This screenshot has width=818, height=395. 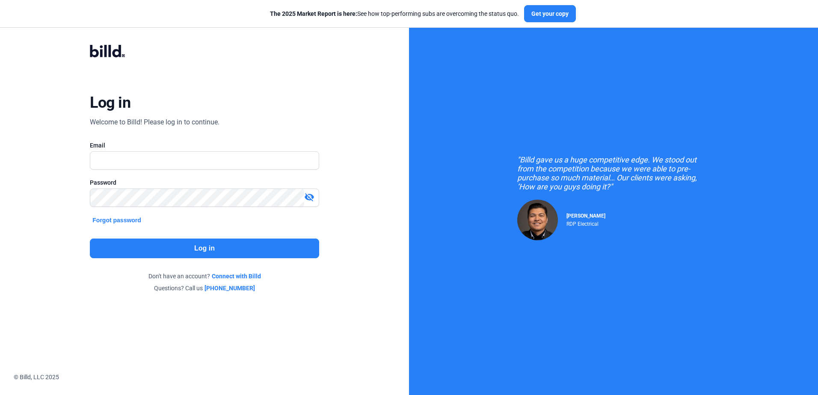 I want to click on div: Password, so click(x=204, y=183).